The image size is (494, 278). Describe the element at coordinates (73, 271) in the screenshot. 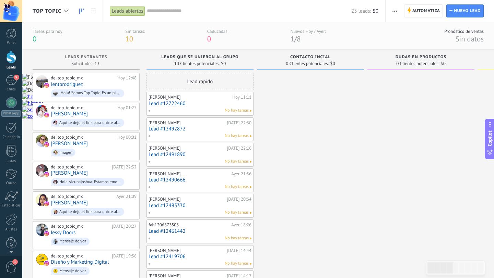

I see `div: Mensaje de voz` at that location.